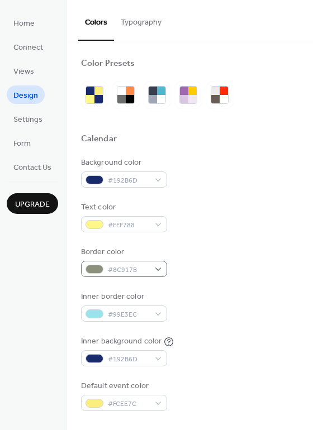 This screenshot has height=430, width=313. What do you see at coordinates (32, 205) in the screenshot?
I see `span: Upgrade` at bounding box center [32, 205].